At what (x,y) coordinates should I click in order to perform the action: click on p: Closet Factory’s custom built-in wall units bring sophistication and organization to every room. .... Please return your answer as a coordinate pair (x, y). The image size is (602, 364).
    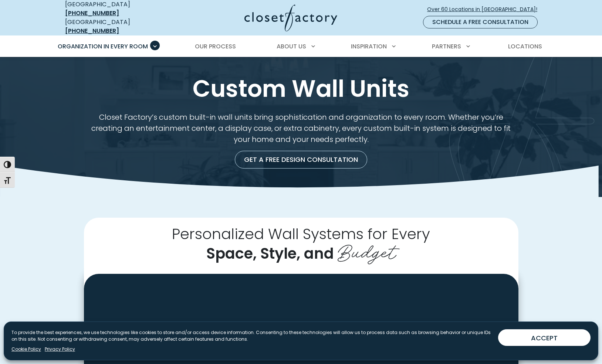
    Looking at the image, I should click on (301, 128).